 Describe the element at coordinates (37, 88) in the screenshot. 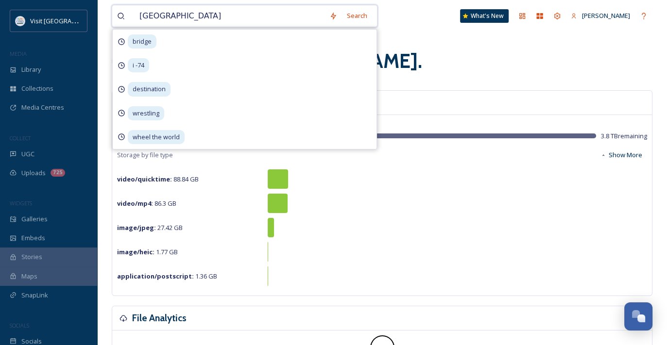

I see `span: Collections` at that location.